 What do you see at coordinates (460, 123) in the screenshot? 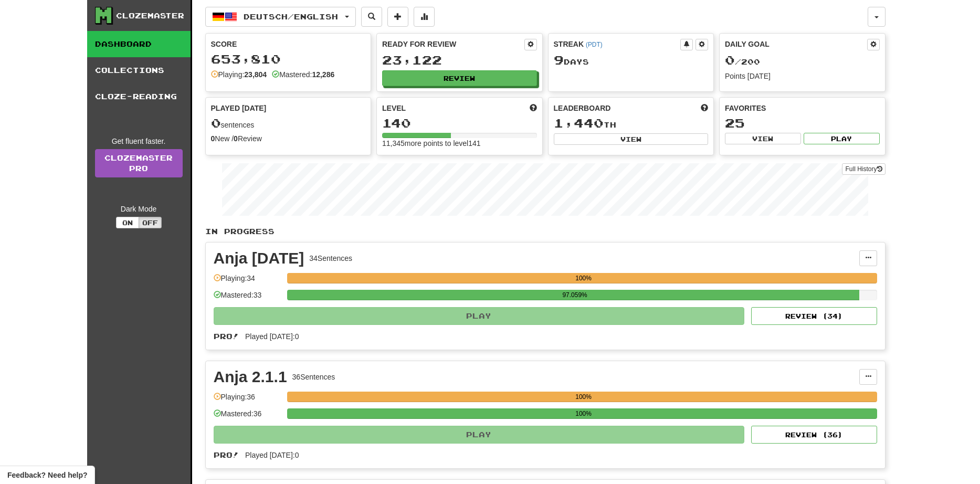
I see `div: 140` at bounding box center [460, 123].